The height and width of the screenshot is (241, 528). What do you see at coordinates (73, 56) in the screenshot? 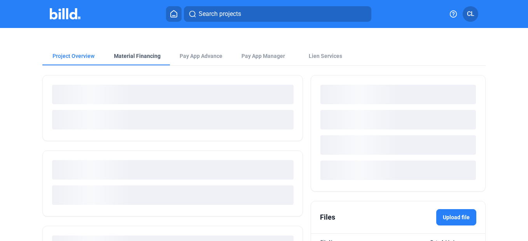
I see `div: Project Overview` at bounding box center [73, 56].